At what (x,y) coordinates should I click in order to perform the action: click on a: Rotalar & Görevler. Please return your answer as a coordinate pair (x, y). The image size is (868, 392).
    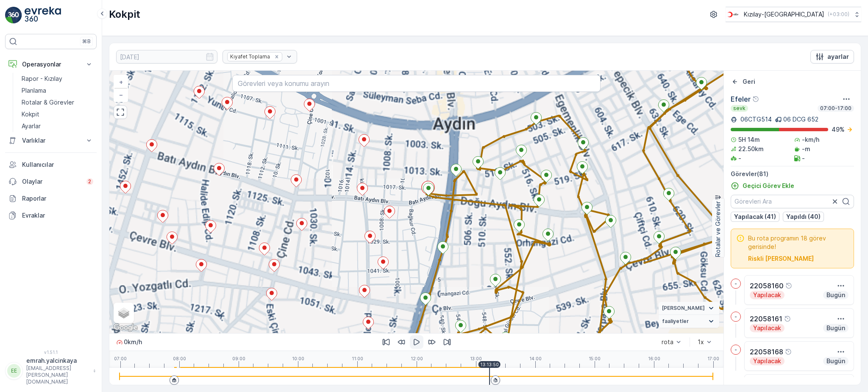
    Looking at the image, I should click on (57, 102).